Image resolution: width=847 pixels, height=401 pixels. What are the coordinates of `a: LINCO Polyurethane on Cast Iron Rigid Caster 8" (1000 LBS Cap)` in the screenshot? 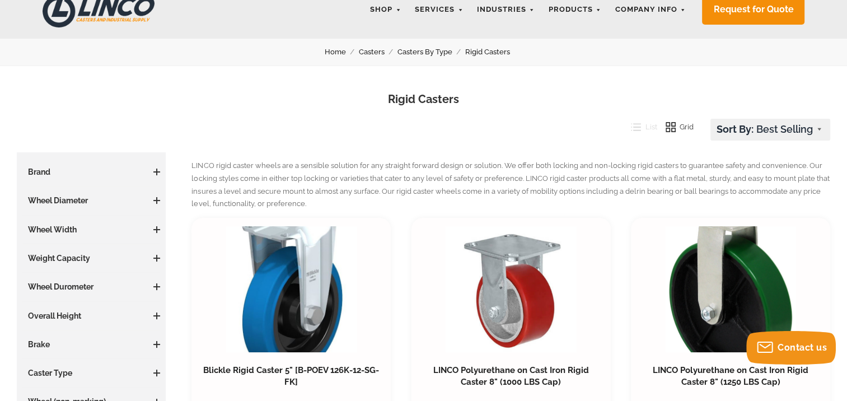 It's located at (511, 376).